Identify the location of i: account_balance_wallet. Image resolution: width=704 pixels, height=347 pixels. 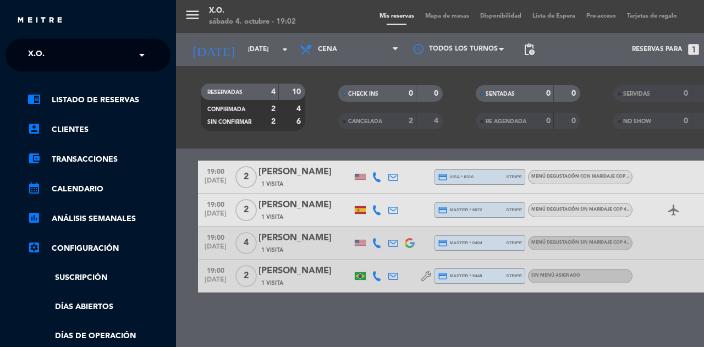
(34, 158).